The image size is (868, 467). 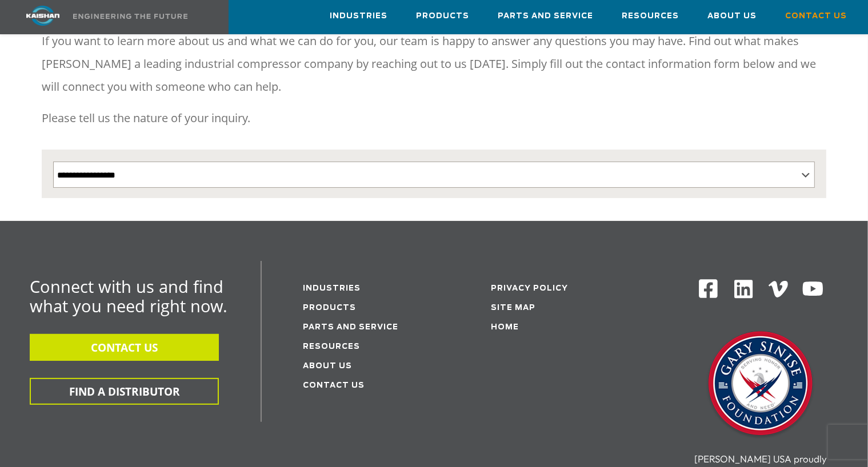 I want to click on span: Industries, so click(x=359, y=16).